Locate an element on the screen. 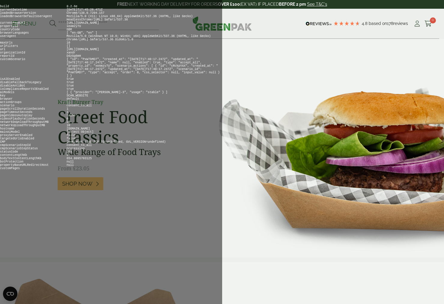  img: GreenPak Supplies is located at coordinates (222, 23).